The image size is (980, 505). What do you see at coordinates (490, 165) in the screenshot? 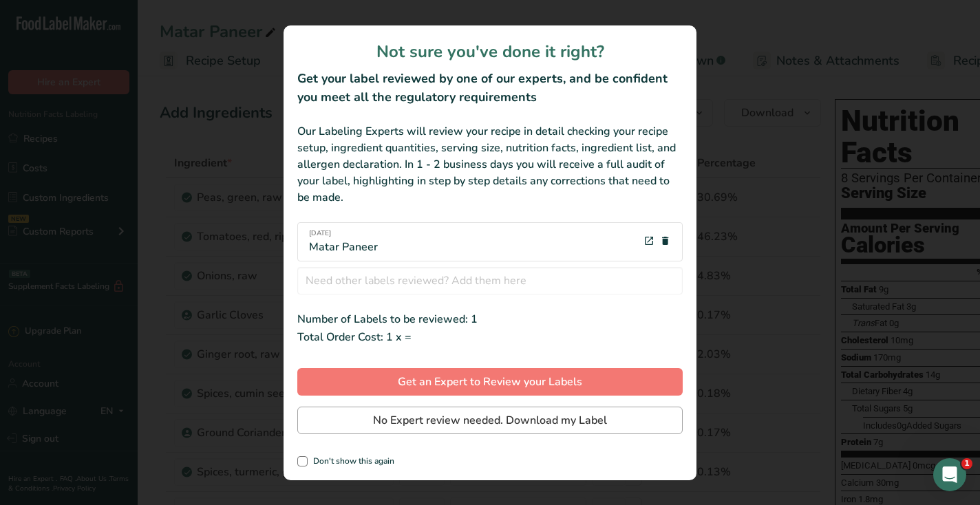
I see `div: Our Labeling Experts will review your recipe in detail checking your recipe setup, ingredient qua...` at bounding box center [490, 165].